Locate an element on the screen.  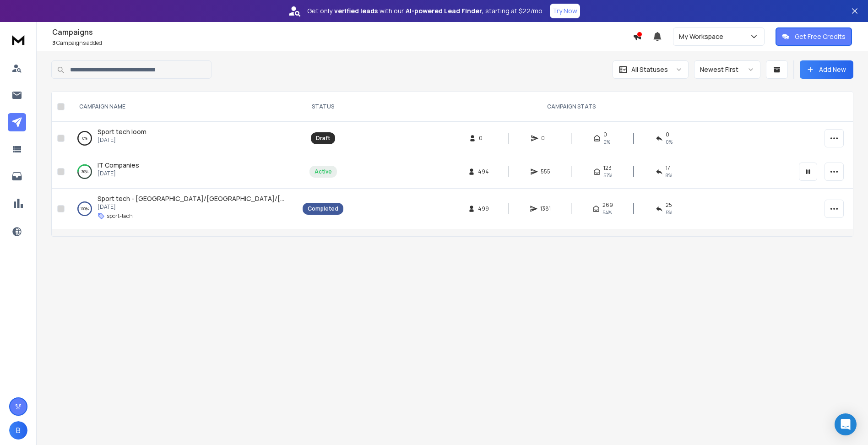
span: 17 is located at coordinates (668, 168).